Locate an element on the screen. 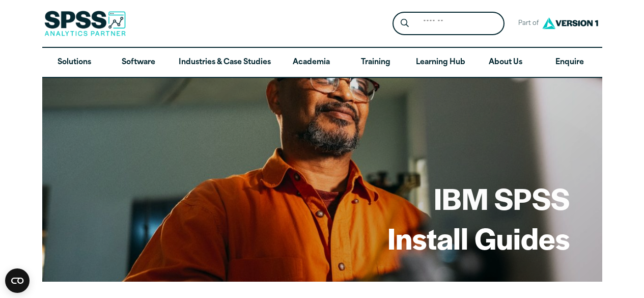  a: About Us is located at coordinates (506, 62).